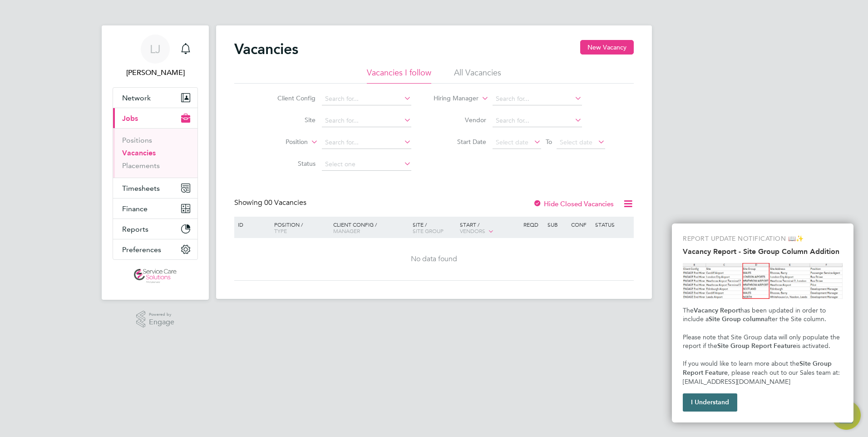 The width and height of the screenshot is (868, 437). I want to click on a: Placements, so click(140, 166).